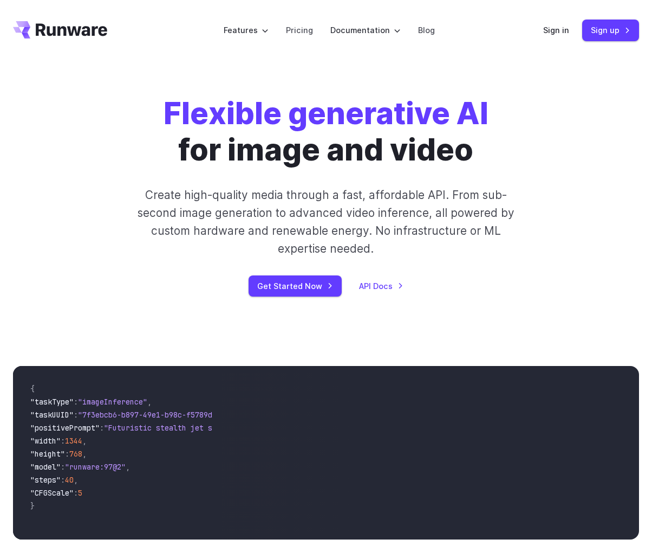  Describe the element at coordinates (113, 401) in the screenshot. I see `span: "imageInference"` at that location.